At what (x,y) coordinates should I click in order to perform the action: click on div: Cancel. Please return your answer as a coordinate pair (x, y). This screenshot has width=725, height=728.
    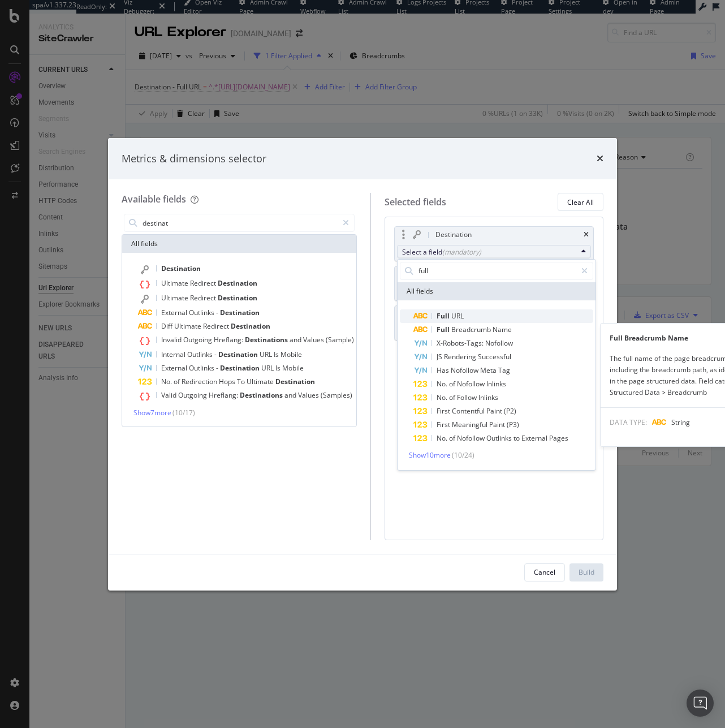
    Looking at the image, I should click on (544, 572).